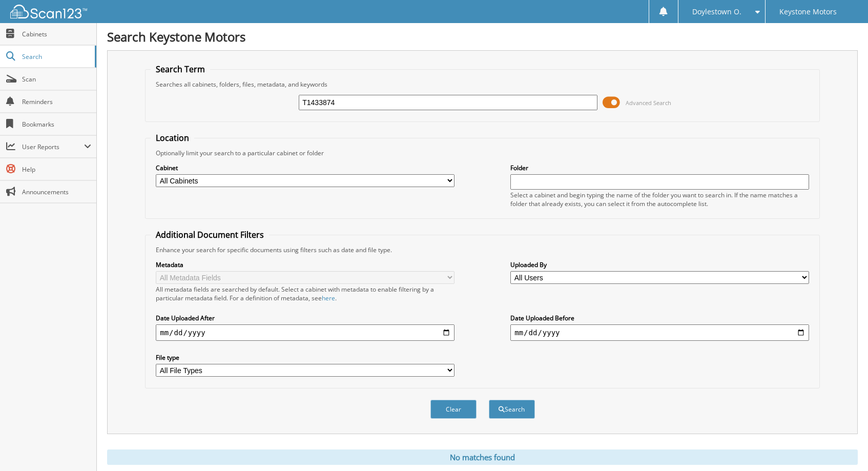  What do you see at coordinates (660, 200) in the screenshot?
I see `div: Select a cabinet and begin typing the name of the folder you want to search in. If the name match...` at bounding box center [660, 200].